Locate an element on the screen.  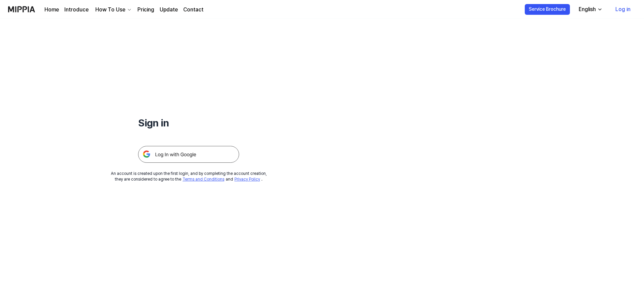
div: English is located at coordinates (587, 9).